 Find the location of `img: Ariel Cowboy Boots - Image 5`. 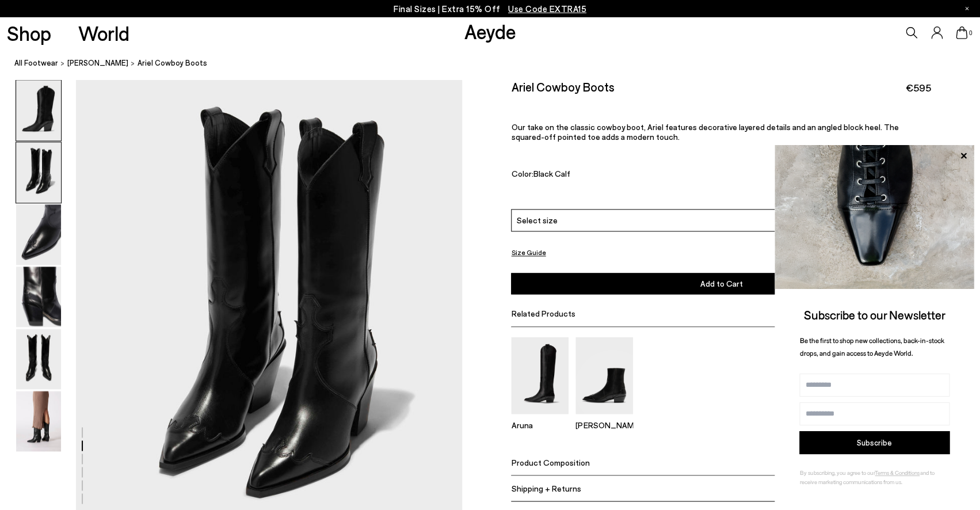

img: Ariel Cowboy Boots - Image 5 is located at coordinates (38, 359).